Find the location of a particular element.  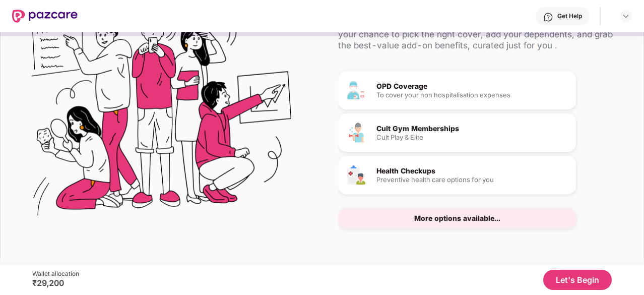

img: svg+xml;base64,PHN2ZyBpZD0iSGVscC0zMngzMiIgeG1sbnM9Imh0dHA6Ly93d3cudzMub3JnLzIwMDAvc3ZnIiB3aWR0aD... is located at coordinates (548, 17).